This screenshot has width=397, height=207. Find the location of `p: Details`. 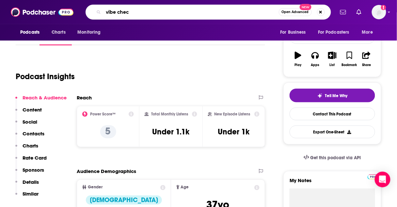

p: Details is located at coordinates (31, 182).